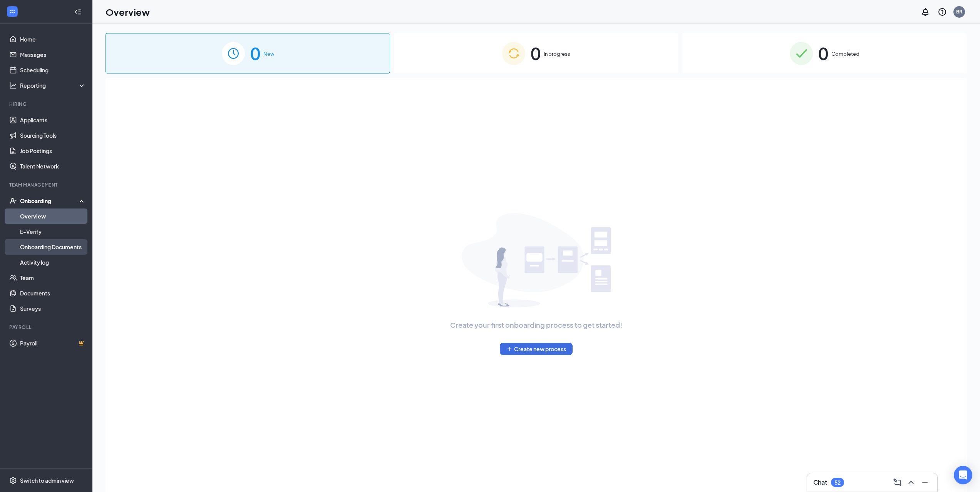 Image resolution: width=980 pixels, height=492 pixels. Describe the element at coordinates (47, 481) in the screenshot. I see `div: Switch to admin view` at that location.